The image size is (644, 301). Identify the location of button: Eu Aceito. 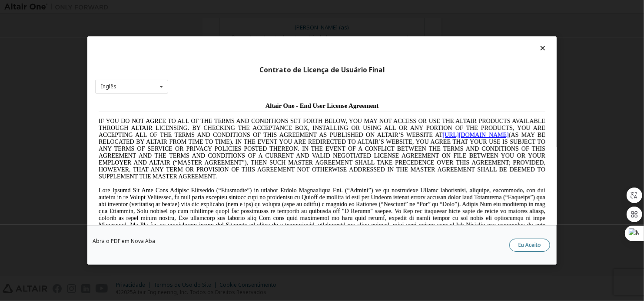
(529, 245).